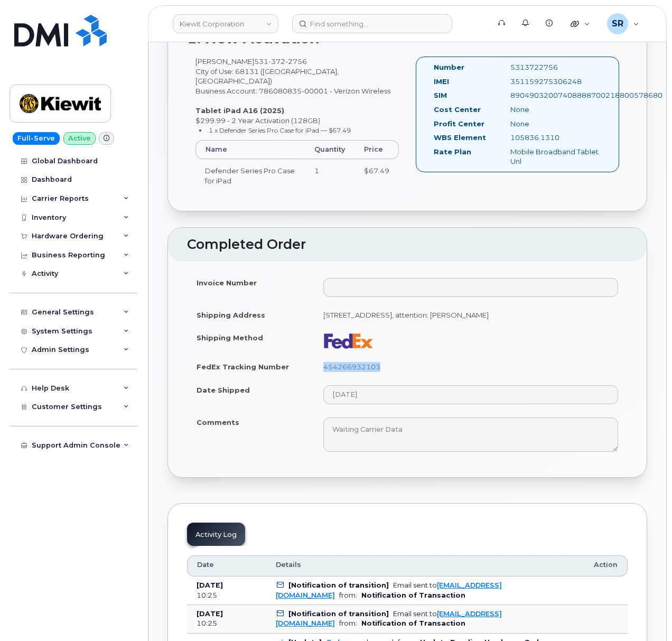  Describe the element at coordinates (556, 156) in the screenshot. I see `div: Mobile Broadband Tablet Unl` at that location.